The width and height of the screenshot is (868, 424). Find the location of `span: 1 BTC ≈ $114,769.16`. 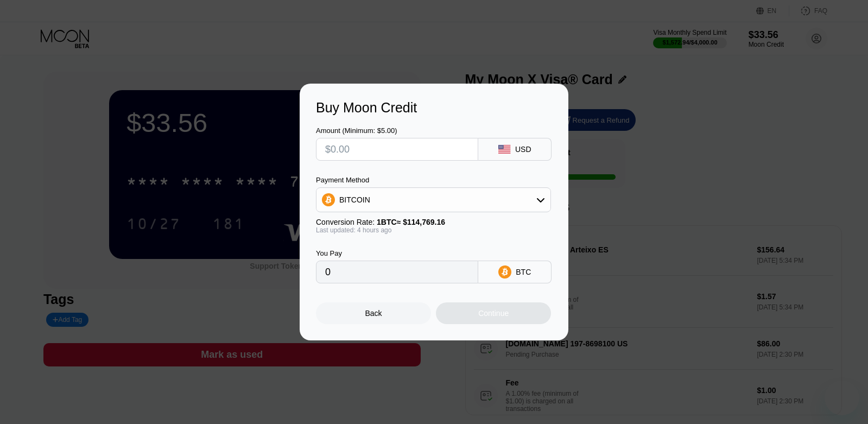

span: 1 BTC ≈ $114,769.16 is located at coordinates (411, 222).